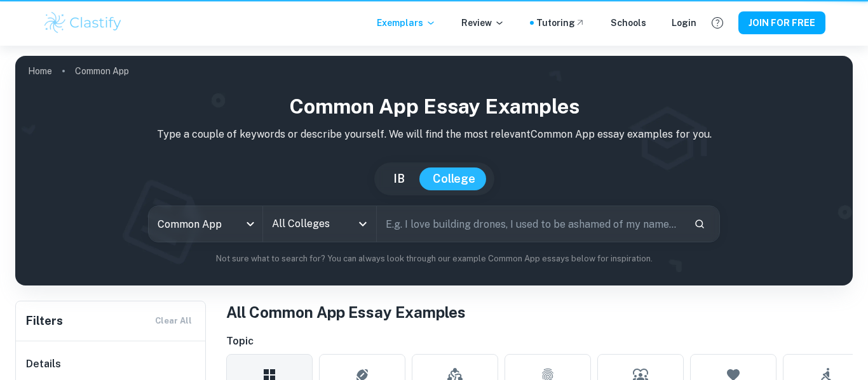 The height and width of the screenshot is (380, 868). Describe the element at coordinates (82, 23) in the screenshot. I see `img: Clastify logo` at that location.